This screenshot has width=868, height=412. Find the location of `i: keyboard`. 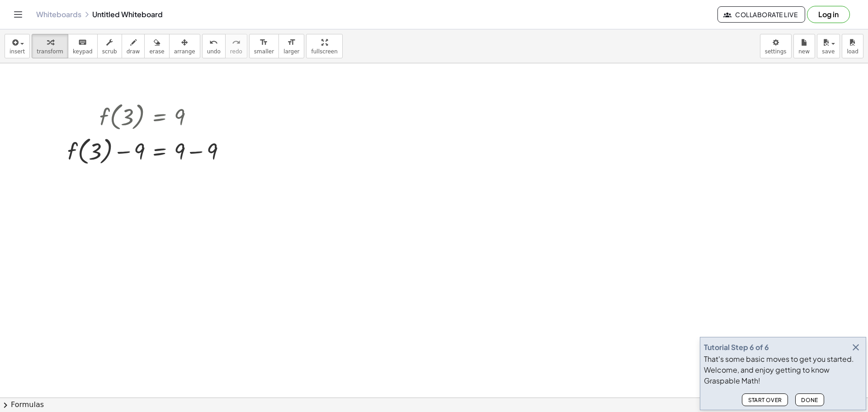

i: keyboard is located at coordinates (82, 42).